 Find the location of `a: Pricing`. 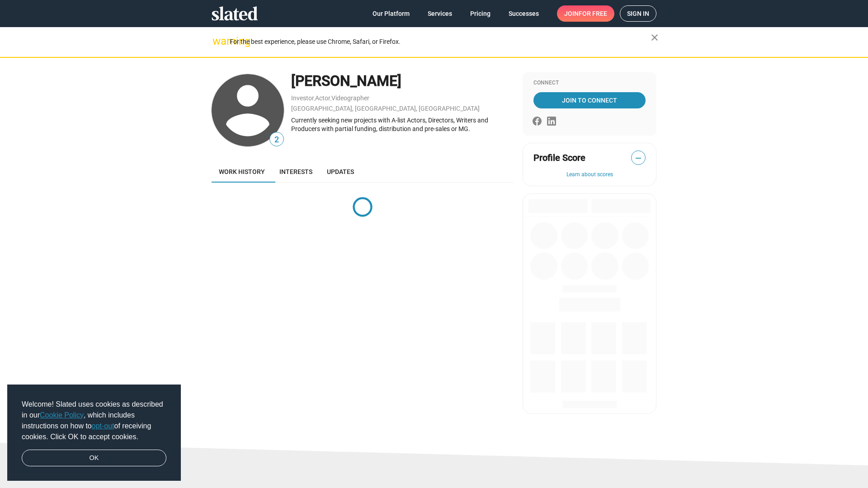

a: Pricing is located at coordinates (480, 14).